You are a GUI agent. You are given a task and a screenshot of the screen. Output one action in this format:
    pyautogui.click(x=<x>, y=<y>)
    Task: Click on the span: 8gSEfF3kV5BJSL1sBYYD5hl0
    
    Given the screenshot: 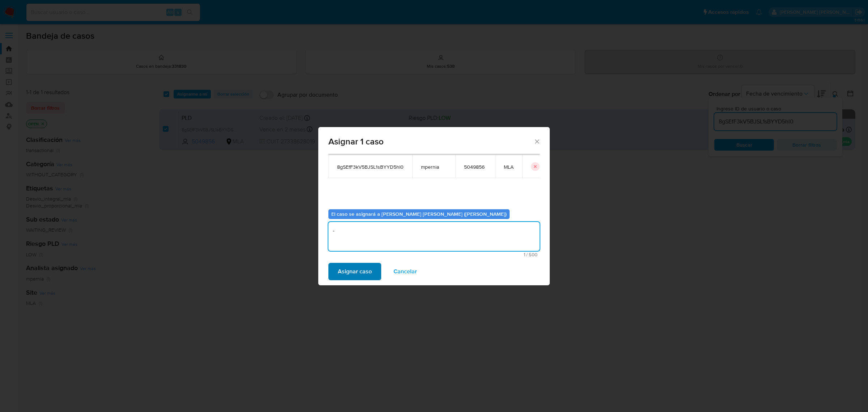 What is the action you would take?
    pyautogui.click(x=370, y=167)
    